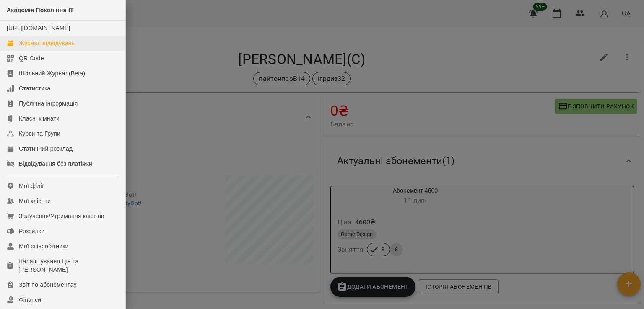  I want to click on div: Мої філії, so click(31, 186).